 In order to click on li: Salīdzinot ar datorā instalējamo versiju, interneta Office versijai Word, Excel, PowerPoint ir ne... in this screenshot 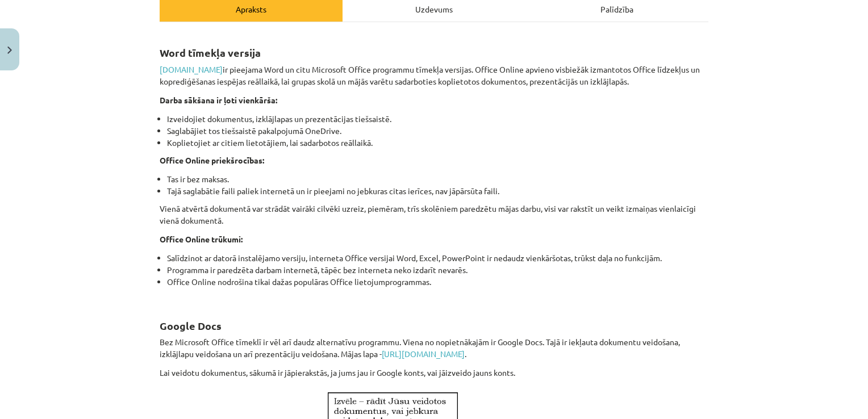, I will do `click(438, 258)`.